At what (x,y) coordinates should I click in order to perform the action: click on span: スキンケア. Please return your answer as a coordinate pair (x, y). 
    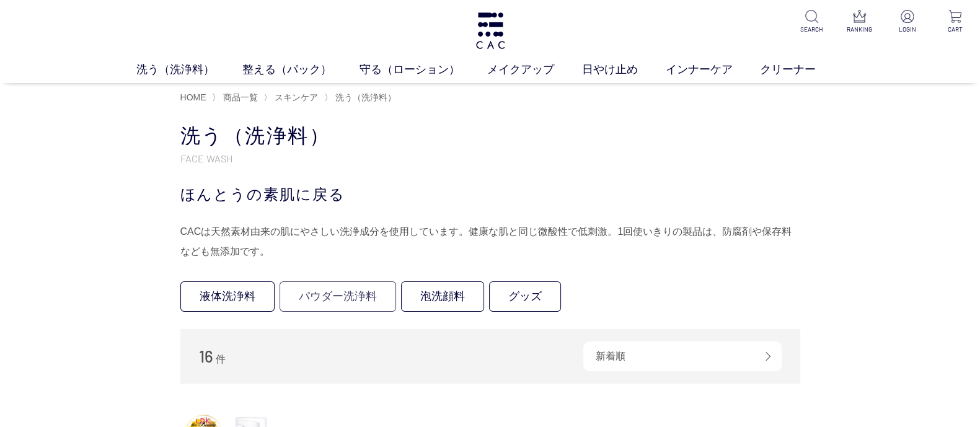
    Looking at the image, I should click on (296, 97).